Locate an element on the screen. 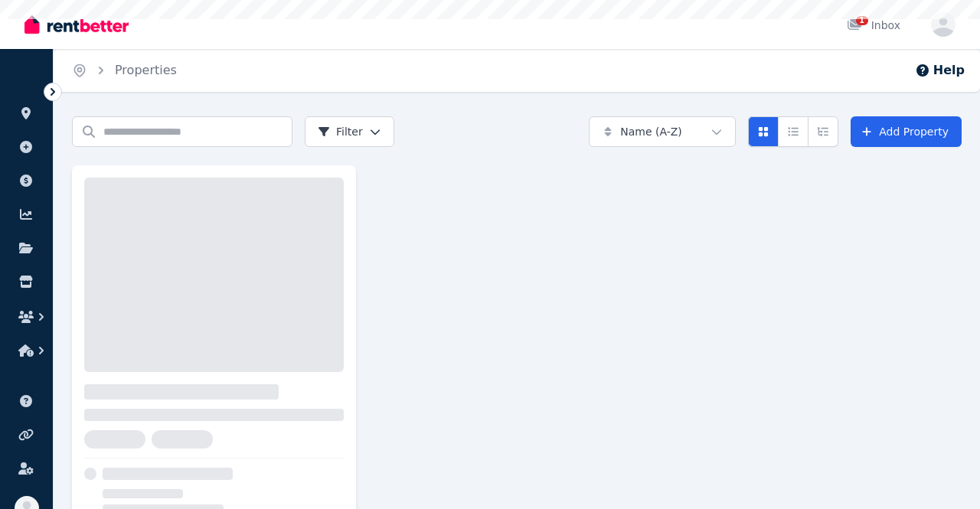 This screenshot has width=980, height=509. button: Name (A-Z) is located at coordinates (662, 132).